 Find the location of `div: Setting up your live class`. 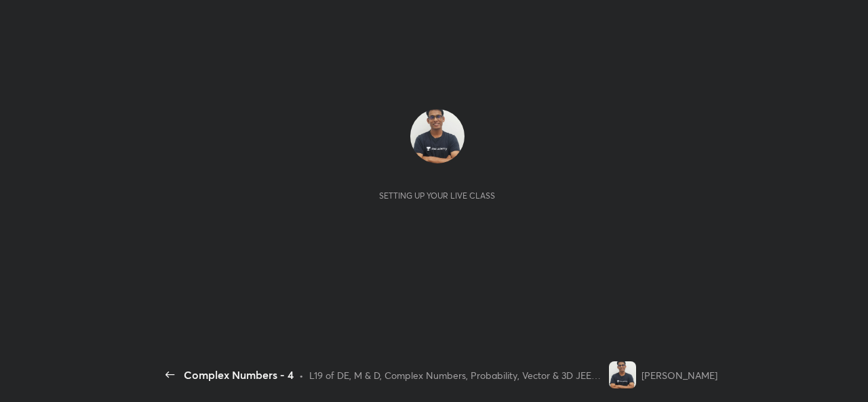

div: Setting up your live class is located at coordinates (437, 195).